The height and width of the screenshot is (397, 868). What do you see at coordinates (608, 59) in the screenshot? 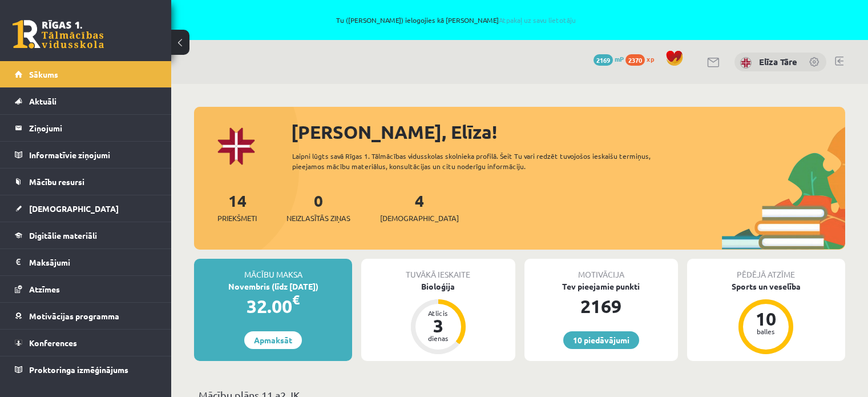
I see `a: 2169 mP` at bounding box center [608, 59].